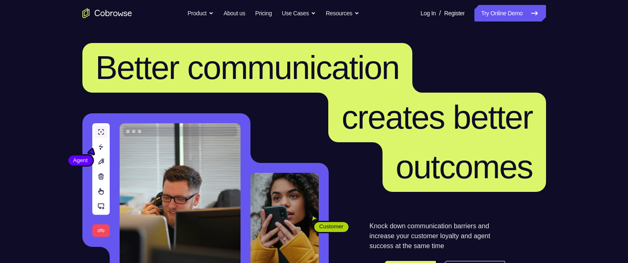 The image size is (628, 263). Describe the element at coordinates (428, 13) in the screenshot. I see `a: Log In` at that location.